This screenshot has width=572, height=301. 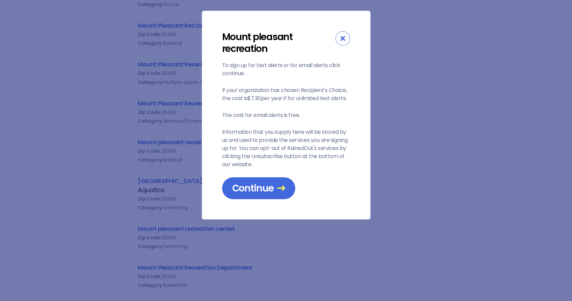 I want to click on div: Mount pleasant recreation, so click(x=279, y=43).